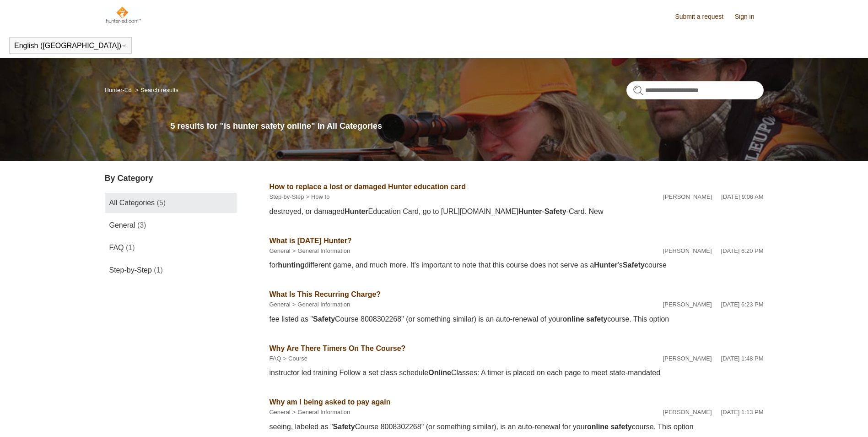  What do you see at coordinates (298, 358) in the screenshot?
I see `a: Course` at bounding box center [298, 358].